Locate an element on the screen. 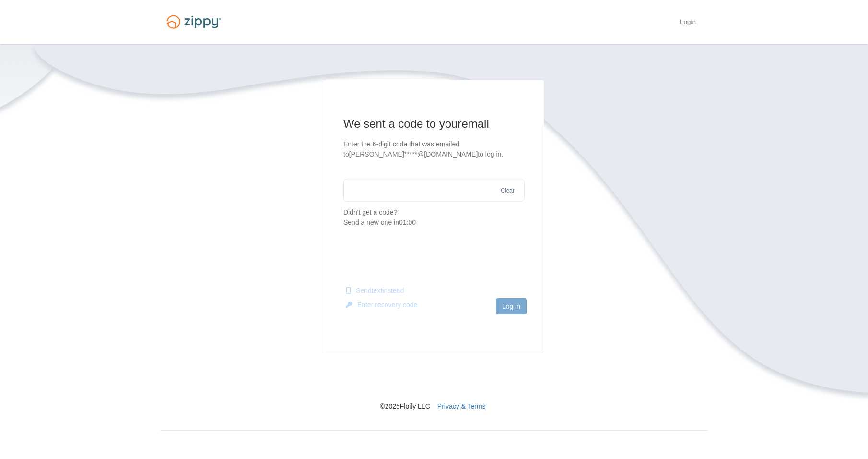 The image size is (868, 459). img: Logo is located at coordinates (194, 22).